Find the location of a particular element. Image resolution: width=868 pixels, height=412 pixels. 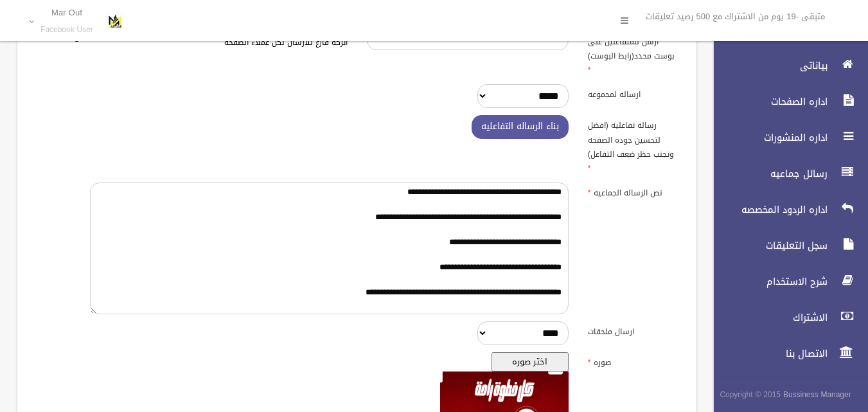

label: رساله تفاعليه (افضل لتحسين جوده الصفحه وتجنب حظر ضعف التفاعل) is located at coordinates (633, 145).